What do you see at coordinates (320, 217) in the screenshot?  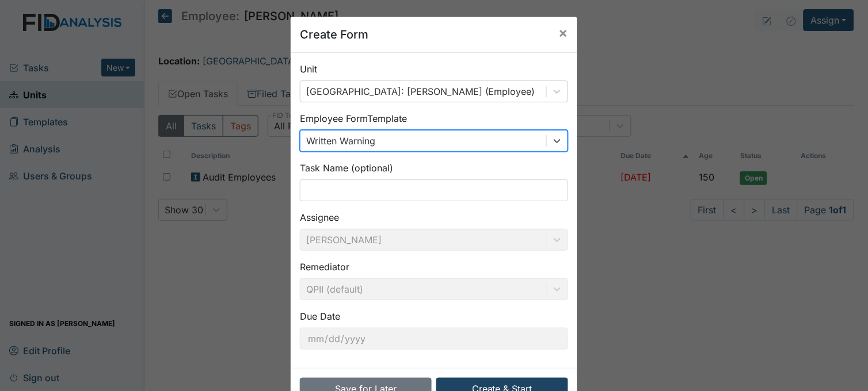 I see `label: Assignee` at bounding box center [320, 217].